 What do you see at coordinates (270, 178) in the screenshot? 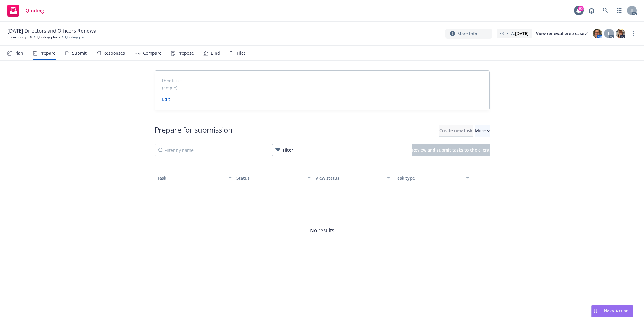
I see `div: Status` at bounding box center [270, 178].